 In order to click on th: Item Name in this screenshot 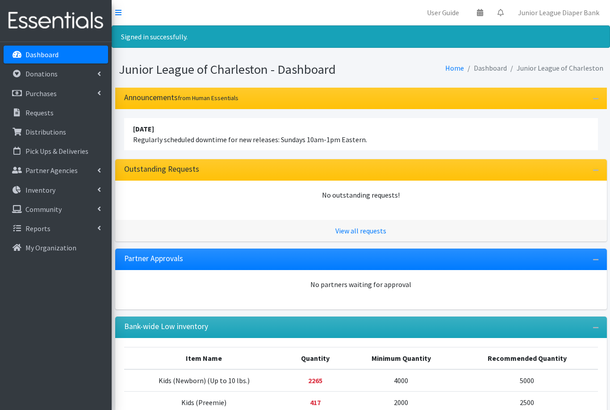, I will do `click(204, 358)`.